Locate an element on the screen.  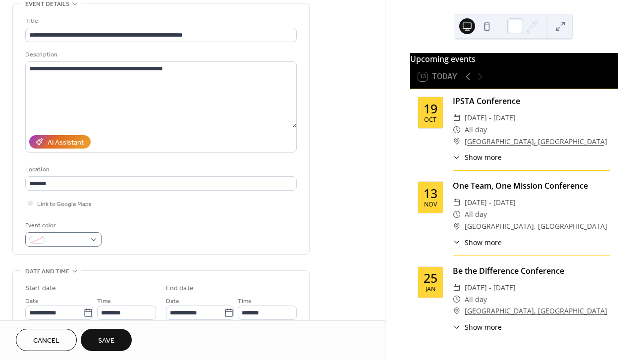
div: Nov is located at coordinates (430, 204).